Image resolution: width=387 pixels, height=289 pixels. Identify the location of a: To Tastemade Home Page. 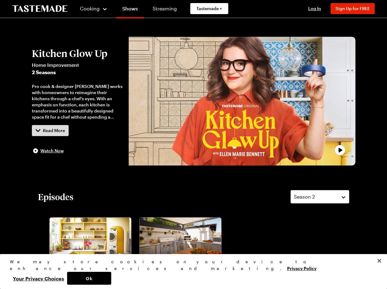
(40, 9).